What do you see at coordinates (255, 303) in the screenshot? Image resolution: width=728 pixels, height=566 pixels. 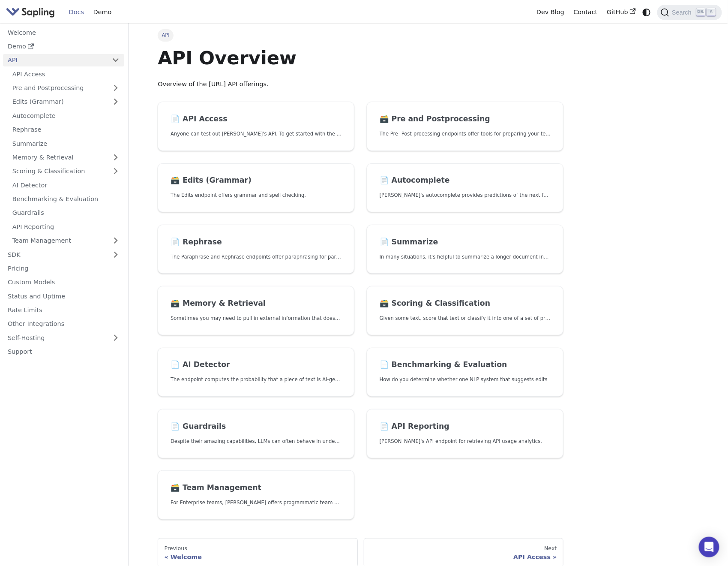 I see `h2: Memory & Retrieval` at bounding box center [255, 303].